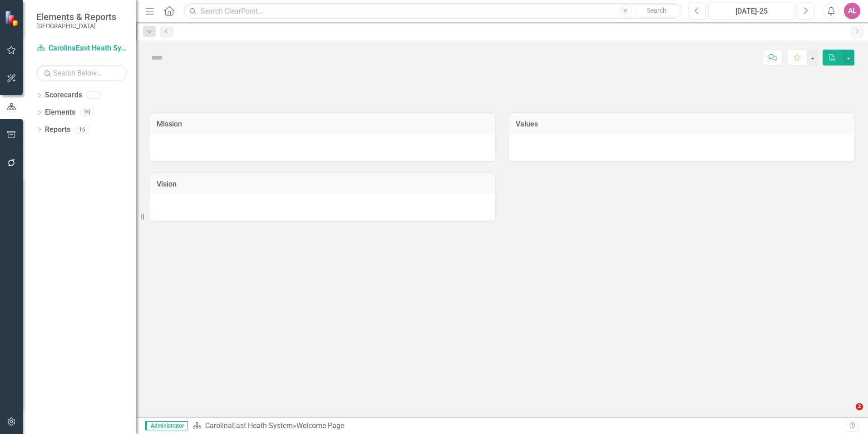 Image resolution: width=868 pixels, height=434 pixels. Describe the element at coordinates (320, 425) in the screenshot. I see `div: Welcome Page` at that location.